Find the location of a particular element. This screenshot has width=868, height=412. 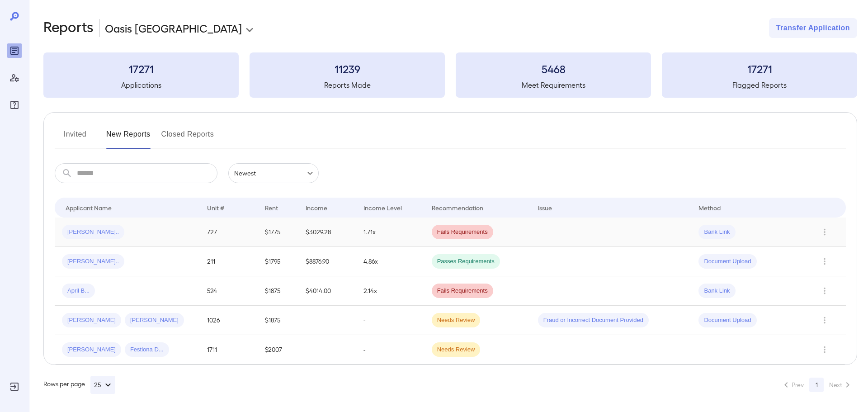

div: Log Out is located at coordinates (14, 386).